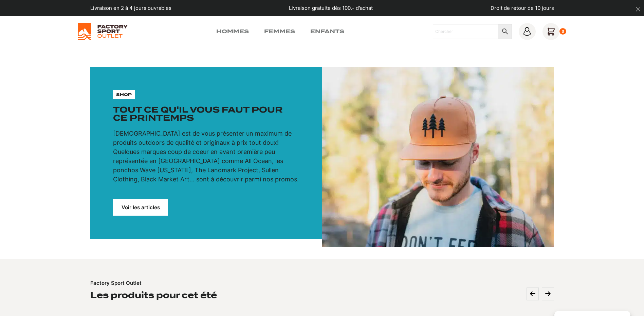  I want to click on a: Femmes, so click(279, 32).